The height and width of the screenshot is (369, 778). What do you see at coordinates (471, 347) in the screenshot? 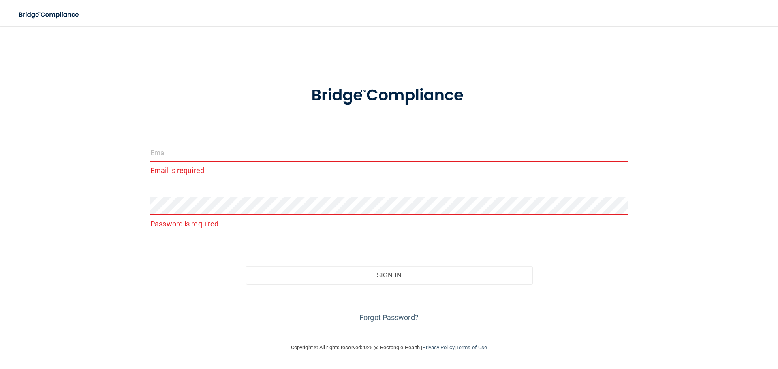
I see `a: Terms of Use` at bounding box center [471, 347].